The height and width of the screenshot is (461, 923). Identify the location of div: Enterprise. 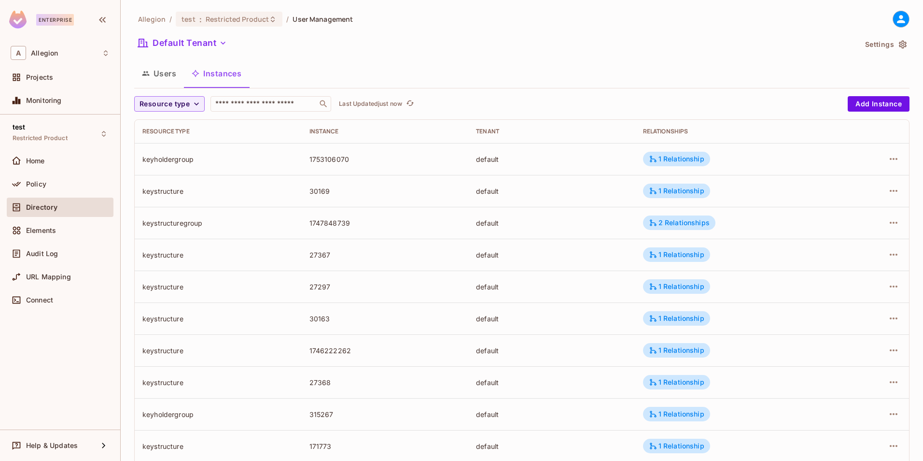
(55, 20).